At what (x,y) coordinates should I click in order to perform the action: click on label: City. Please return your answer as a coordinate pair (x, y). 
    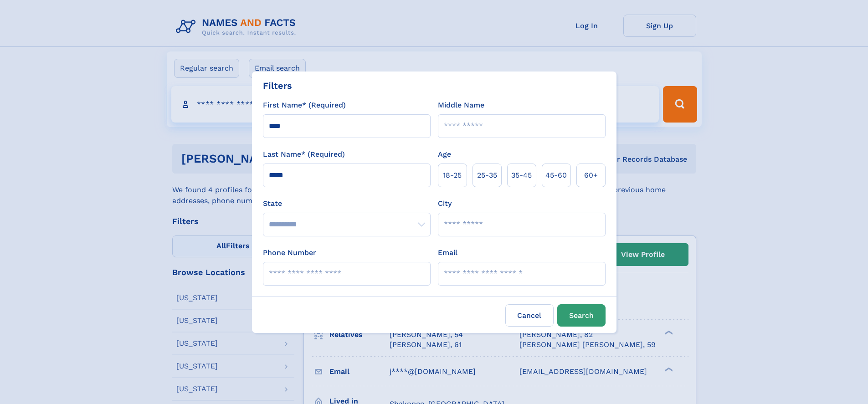
    Looking at the image, I should click on (444, 204).